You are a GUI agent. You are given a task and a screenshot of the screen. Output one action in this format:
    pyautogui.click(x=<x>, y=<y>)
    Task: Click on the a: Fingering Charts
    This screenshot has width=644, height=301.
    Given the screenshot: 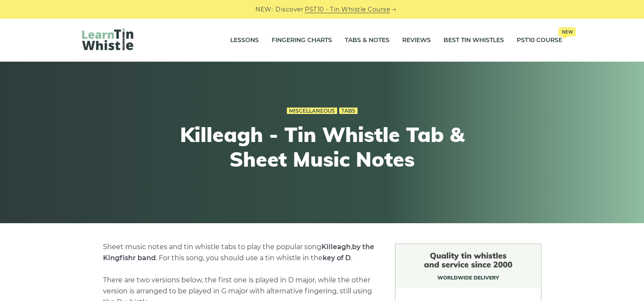 What is the action you would take?
    pyautogui.click(x=302, y=41)
    